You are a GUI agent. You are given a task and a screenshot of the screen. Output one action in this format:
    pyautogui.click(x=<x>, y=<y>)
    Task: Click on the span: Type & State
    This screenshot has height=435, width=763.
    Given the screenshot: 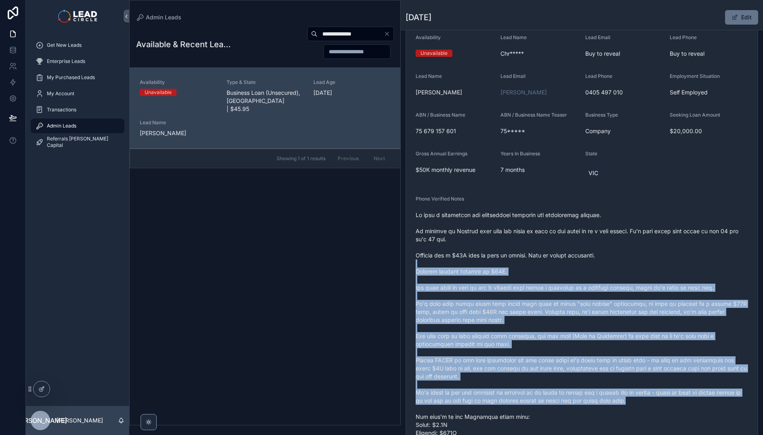 What is the action you would take?
    pyautogui.click(x=265, y=82)
    